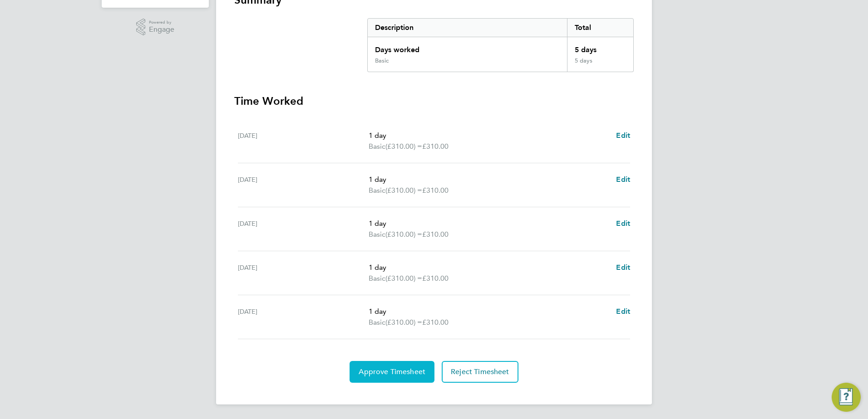 This screenshot has height=419, width=868. What do you see at coordinates (392, 372) in the screenshot?
I see `span: Approve Timesheet` at bounding box center [392, 372].